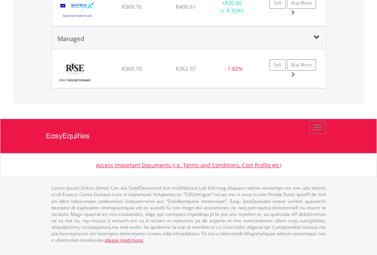 The width and height of the screenshot is (377, 255). What do you see at coordinates (188, 136) in the screenshot?
I see `a: EasyEquities` at bounding box center [188, 136].